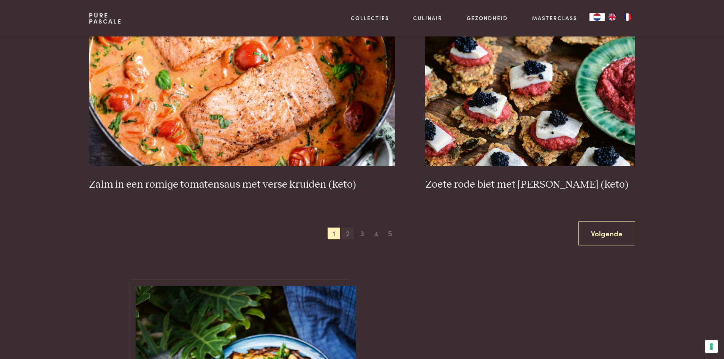  I want to click on aside: Language selected: Nederlands, so click(612, 17).